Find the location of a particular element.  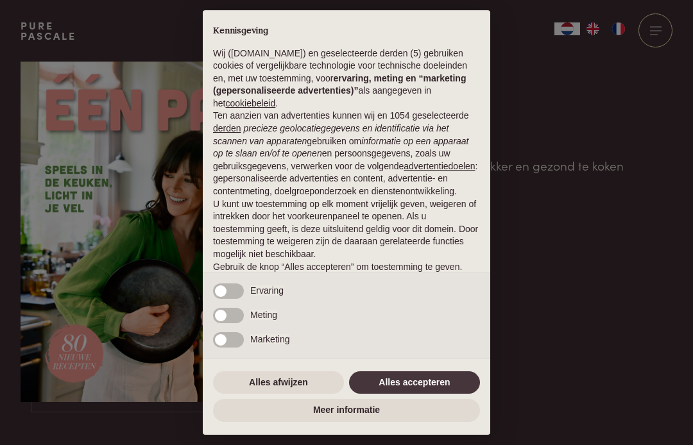

p: U kunt uw toestemming op elk moment vrijelijk geven, weigeren of intrekken door het voorkeurenpan... is located at coordinates (346, 230).